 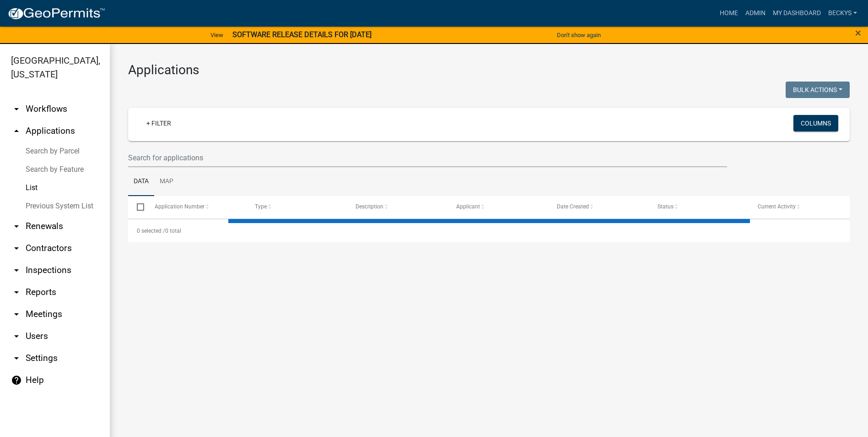 I want to click on span: Type, so click(x=261, y=207).